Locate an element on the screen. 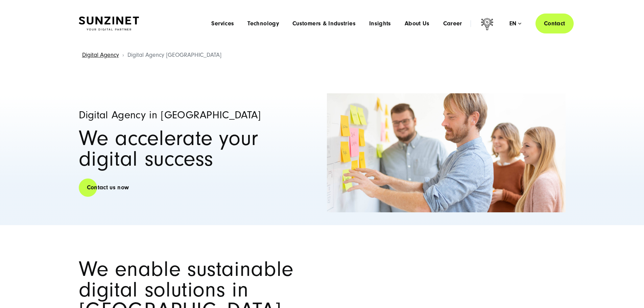  img: SUNZINET Full Service Digital Agentur is located at coordinates (109, 24).